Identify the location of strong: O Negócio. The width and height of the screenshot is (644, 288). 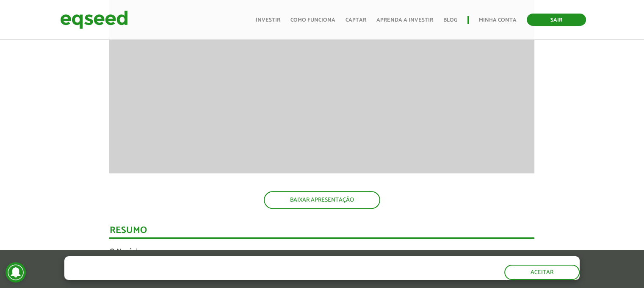
(125, 252).